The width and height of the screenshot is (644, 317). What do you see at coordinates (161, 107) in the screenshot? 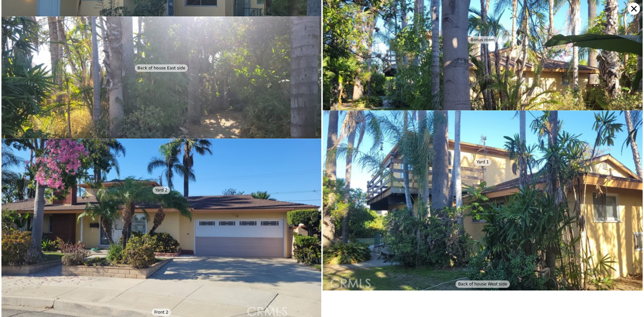
I see `img: Yard 2` at bounding box center [161, 107].